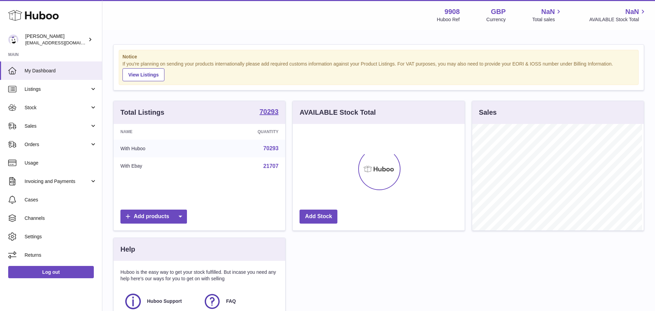 This screenshot has width=655, height=311. What do you see at coordinates (61, 237) in the screenshot?
I see `span: Settings` at bounding box center [61, 237].